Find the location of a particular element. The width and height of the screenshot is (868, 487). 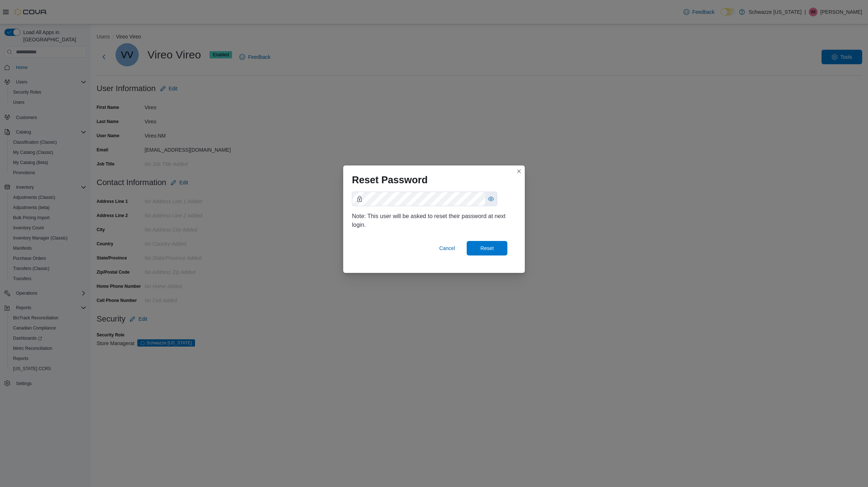

button: Closes this modal window is located at coordinates (519, 172).